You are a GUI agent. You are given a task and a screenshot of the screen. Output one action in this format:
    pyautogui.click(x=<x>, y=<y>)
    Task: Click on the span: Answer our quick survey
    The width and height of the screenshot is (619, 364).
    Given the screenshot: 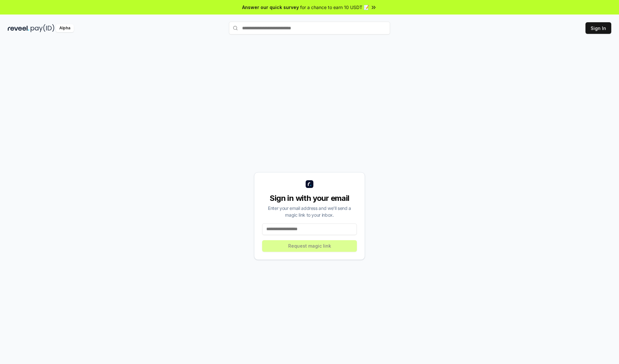 What is the action you would take?
    pyautogui.click(x=271, y=7)
    